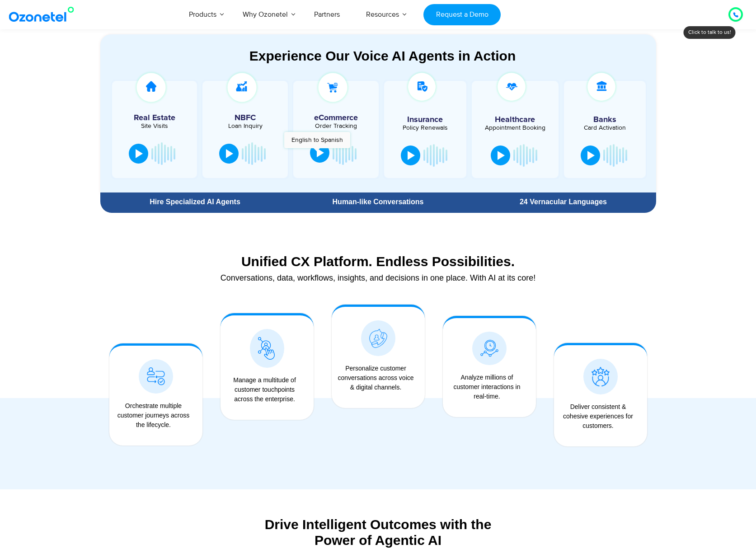  I want to click on div: Analyze millions of customer interactions in real-time., so click(487, 387).